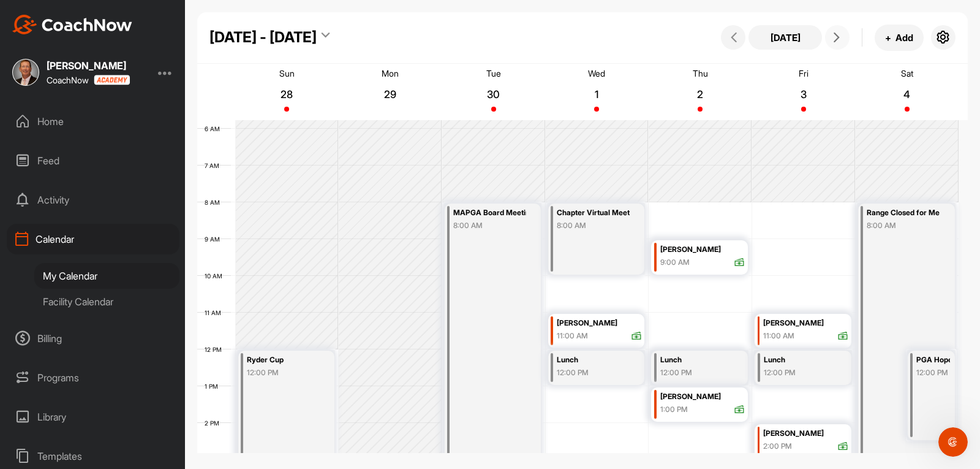 This screenshot has width=980, height=469. I want to click on div: 9:00 AM, so click(675, 262).